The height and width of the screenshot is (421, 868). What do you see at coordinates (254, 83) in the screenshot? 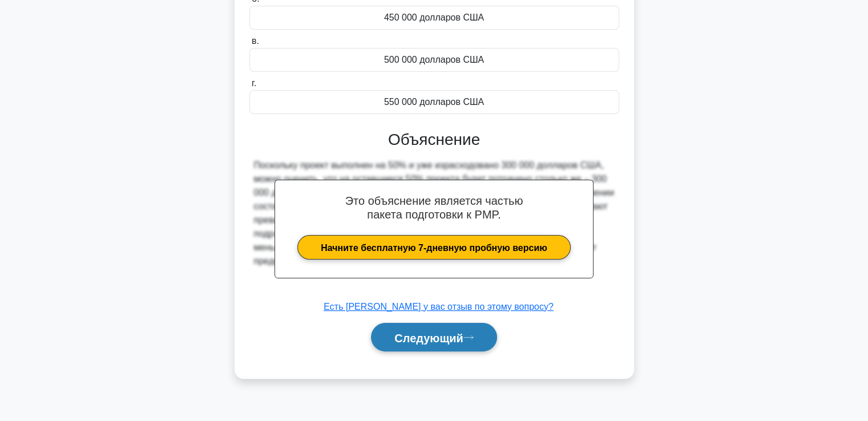
I see `font: г.` at bounding box center [254, 83].